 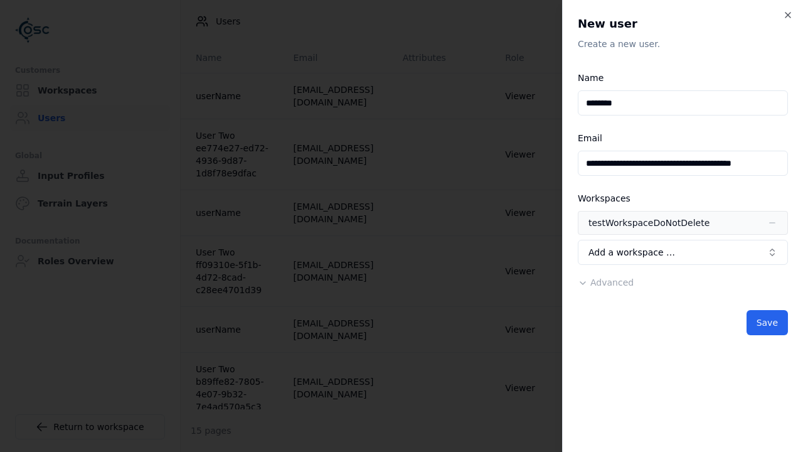 What do you see at coordinates (590, 138) in the screenshot?
I see `label: Email` at bounding box center [590, 138].